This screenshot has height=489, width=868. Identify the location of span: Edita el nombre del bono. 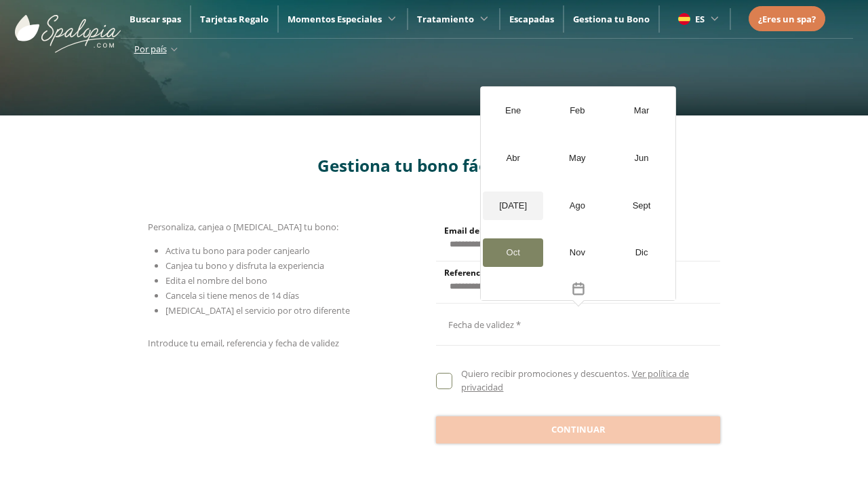
(217, 280).